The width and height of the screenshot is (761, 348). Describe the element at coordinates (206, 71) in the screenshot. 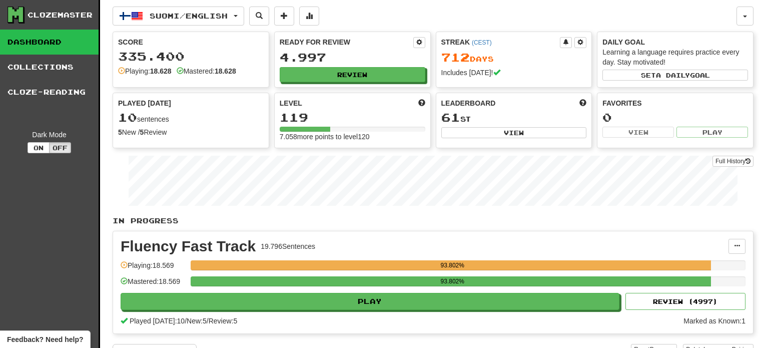

I see `div: Mastered:` at that location.